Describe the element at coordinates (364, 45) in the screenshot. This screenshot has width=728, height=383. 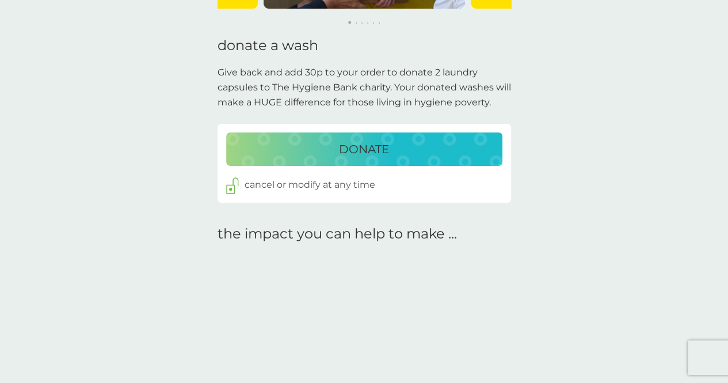
I see `h1: donate a wash` at that location.